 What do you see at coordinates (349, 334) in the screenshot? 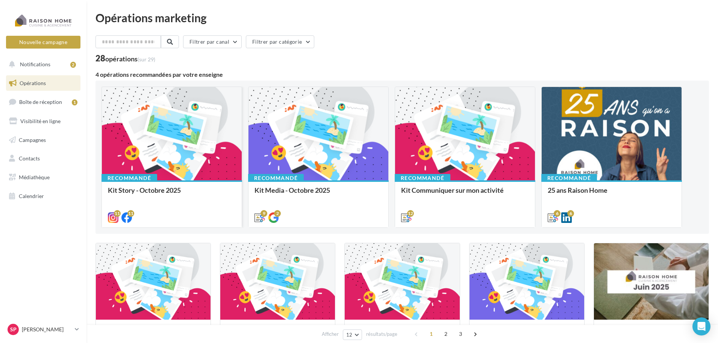
I see `span: 12` at bounding box center [349, 334].